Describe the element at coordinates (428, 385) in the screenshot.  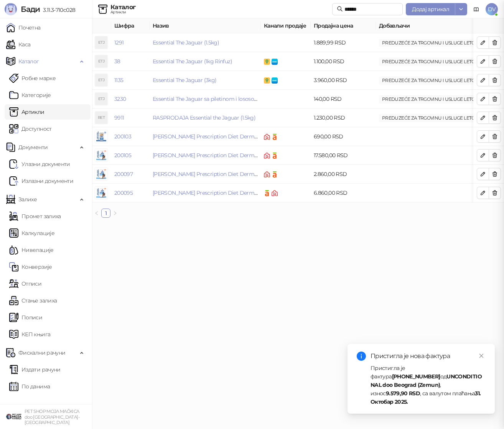
I see `div: Пристигла је фактура од , износ , са валутом плаћања` at that location.